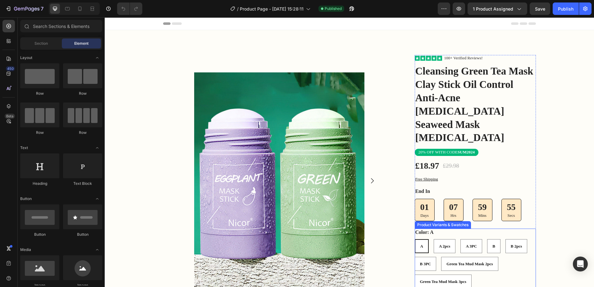 This screenshot has height=287, width=594. Describe the element at coordinates (81, 44) in the screenshot. I see `span: Element` at that location.